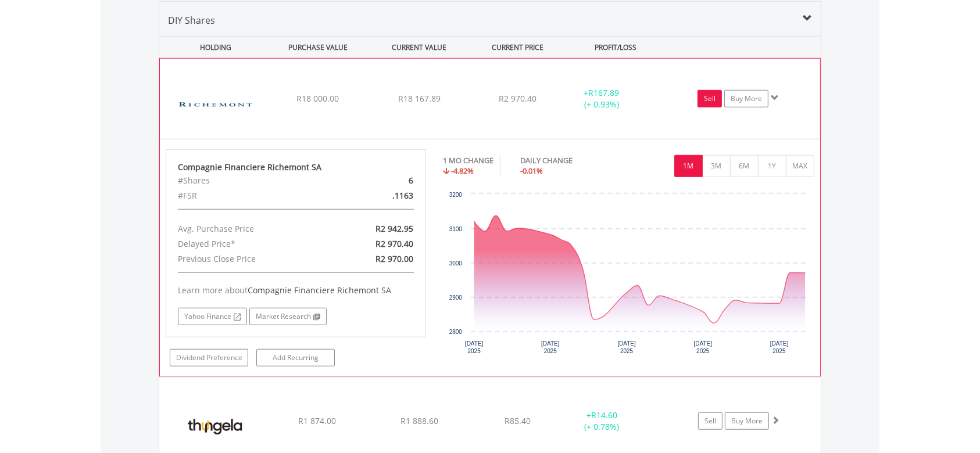 This screenshot has width=980, height=453. What do you see at coordinates (419, 420) in the screenshot?
I see `span: R1 888.60` at bounding box center [419, 420].